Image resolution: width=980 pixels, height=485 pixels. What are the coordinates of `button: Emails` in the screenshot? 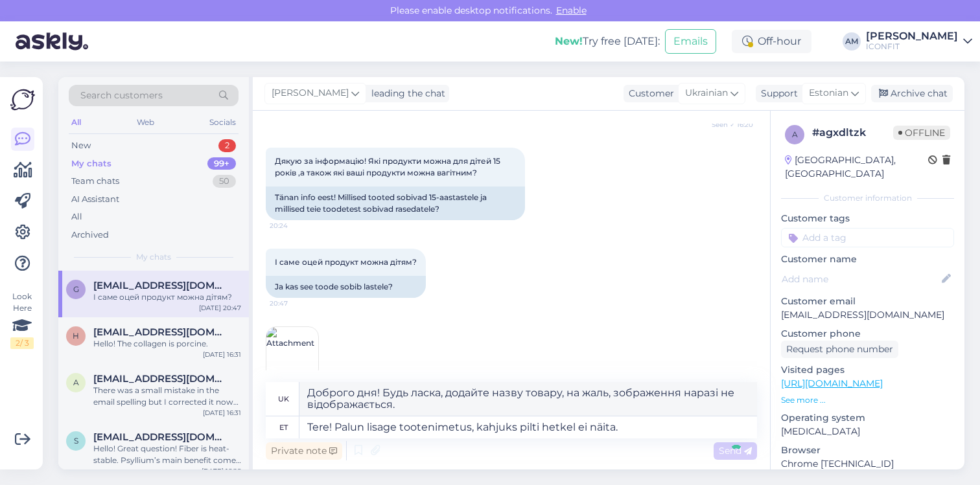 It's located at (690, 41).